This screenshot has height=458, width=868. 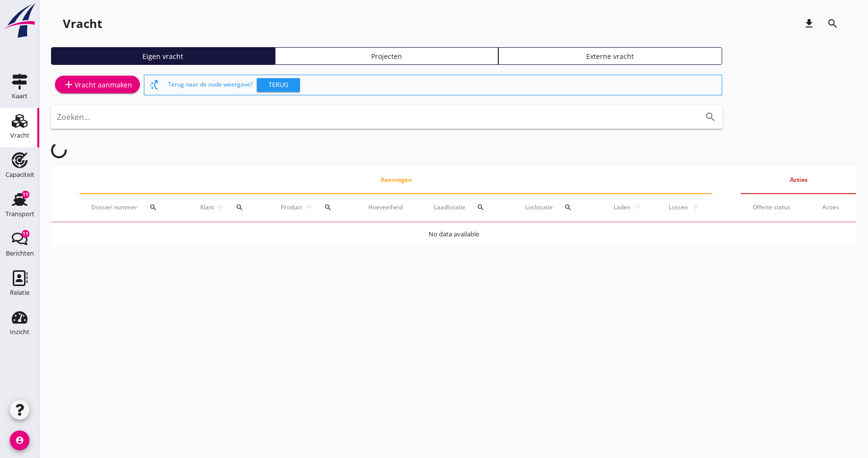 What do you see at coordinates (279, 85) in the screenshot?
I see `button: Terug` at bounding box center [279, 85].